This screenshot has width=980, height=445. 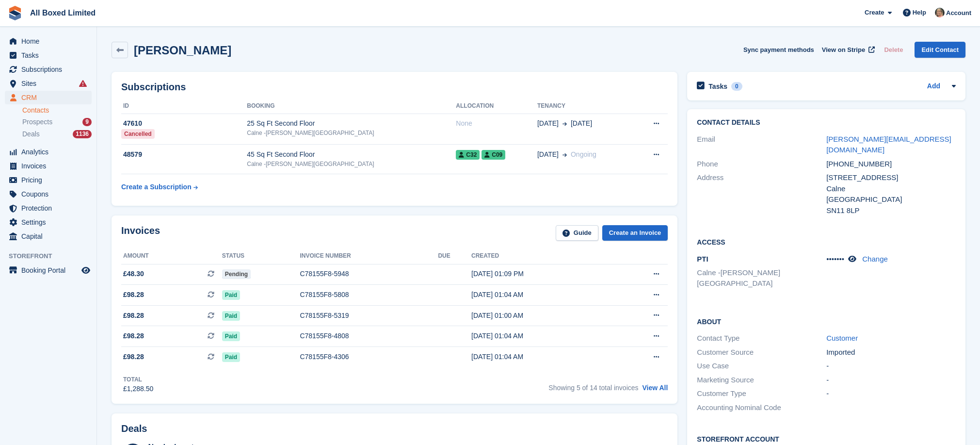 I want to click on span: Protection, so click(x=51, y=208).